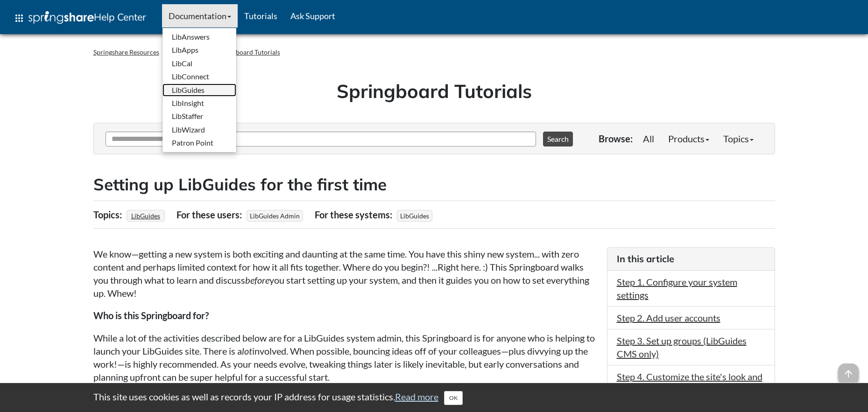  Describe the element at coordinates (434, 398) in the screenshot. I see `div: This site uses cookies as well as records your IP address for usage statistics.` at that location.